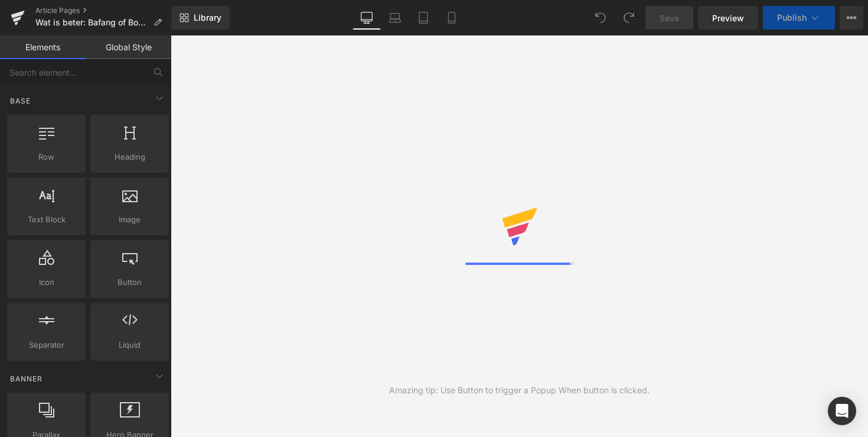 The width and height of the screenshot is (868, 437). What do you see at coordinates (129, 344) in the screenshot?
I see `span: Liquid` at bounding box center [129, 344].